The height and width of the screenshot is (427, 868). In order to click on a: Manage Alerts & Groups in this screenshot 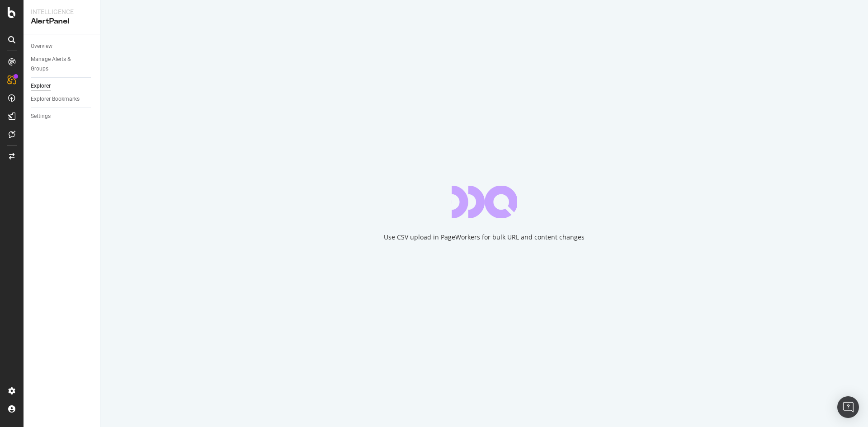, I will do `click(62, 64)`.